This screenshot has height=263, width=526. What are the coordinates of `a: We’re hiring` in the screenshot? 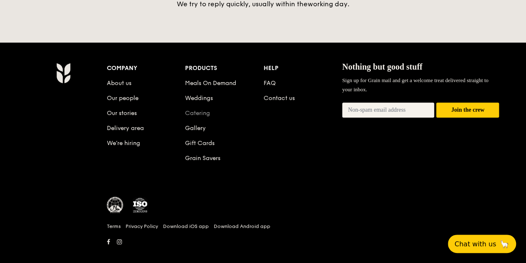 It's located at (124, 143).